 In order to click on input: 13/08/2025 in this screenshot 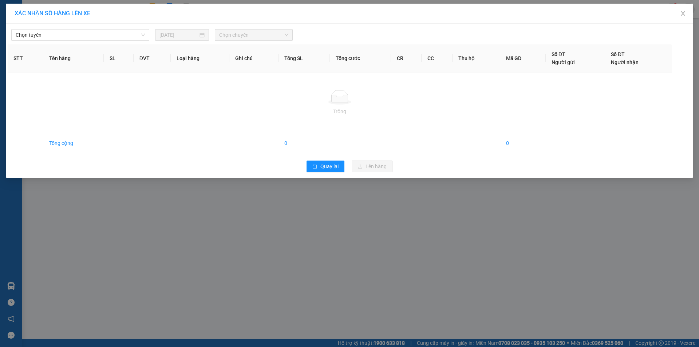, I will do `click(179, 35)`.